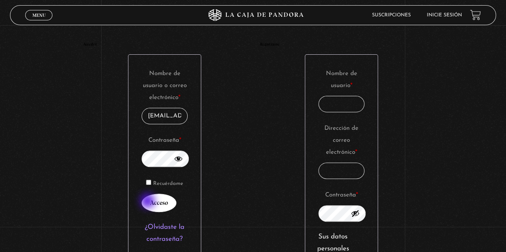 The height and width of the screenshot is (252, 506). I want to click on button: Acceso, so click(159, 203).